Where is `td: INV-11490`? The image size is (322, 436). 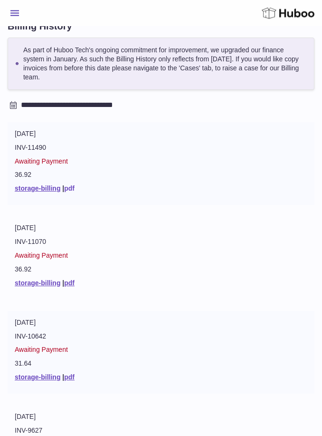 td: INV-11490 is located at coordinates (161, 150).